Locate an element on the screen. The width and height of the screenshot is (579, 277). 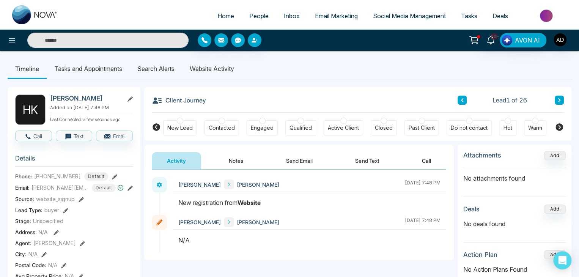
div: Qualified is located at coordinates (300, 128).